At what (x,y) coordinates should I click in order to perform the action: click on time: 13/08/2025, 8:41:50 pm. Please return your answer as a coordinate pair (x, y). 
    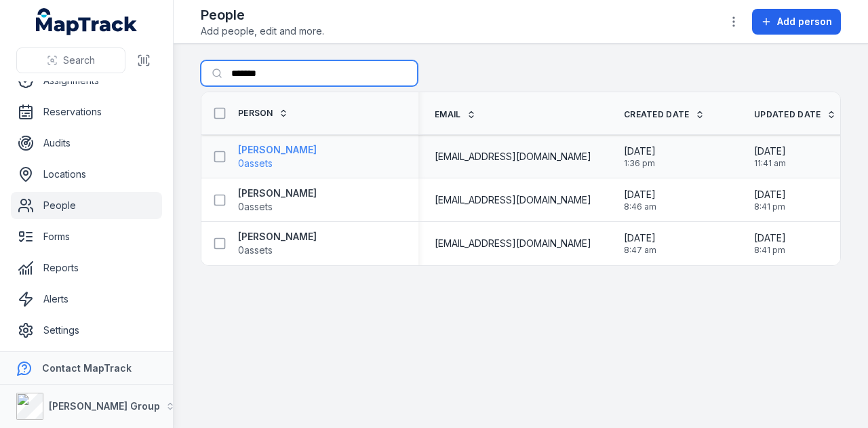
    Looking at the image, I should click on (770, 200).